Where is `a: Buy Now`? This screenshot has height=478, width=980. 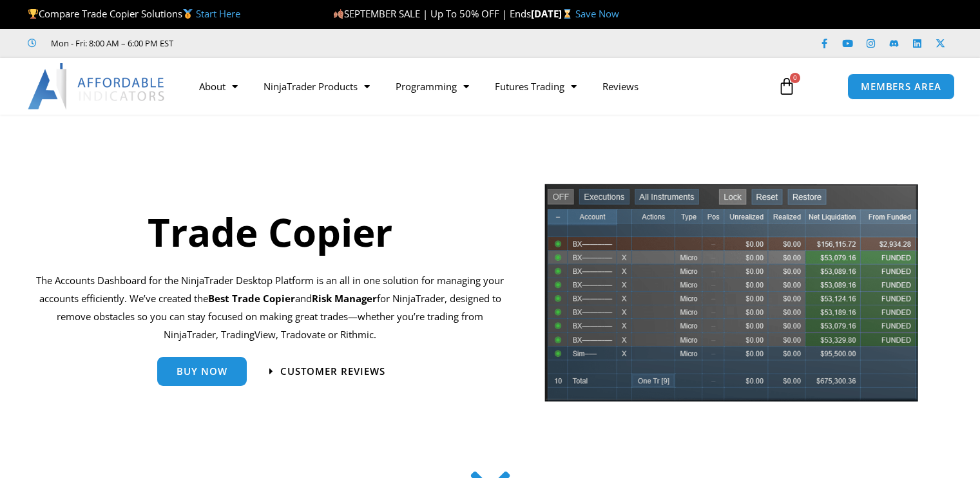 a: Buy Now is located at coordinates (202, 371).